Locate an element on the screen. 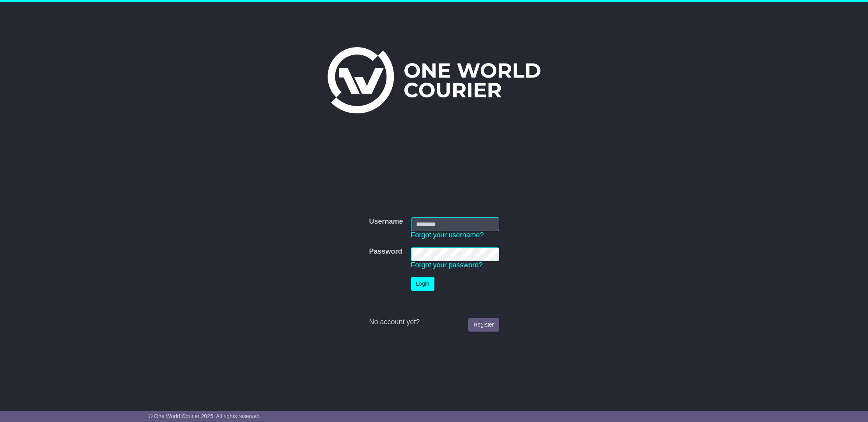 This screenshot has width=868, height=422. button: Login is located at coordinates (423, 284).